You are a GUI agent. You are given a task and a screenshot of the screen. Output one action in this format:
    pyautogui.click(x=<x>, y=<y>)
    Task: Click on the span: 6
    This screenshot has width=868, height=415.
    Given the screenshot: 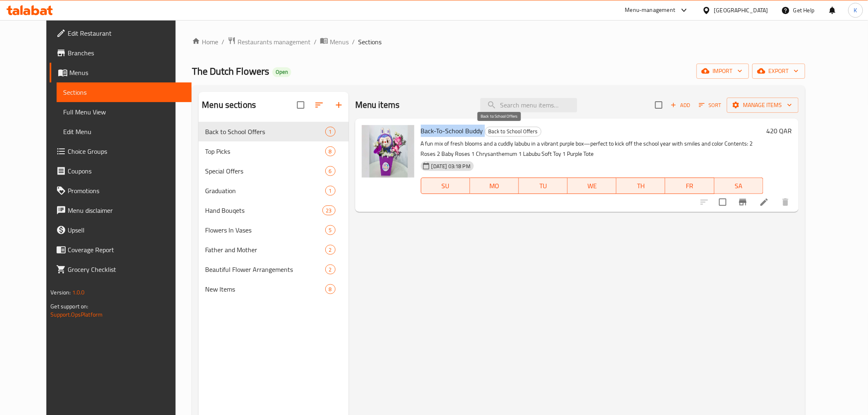 What is the action you would take?
    pyautogui.click(x=330, y=171)
    